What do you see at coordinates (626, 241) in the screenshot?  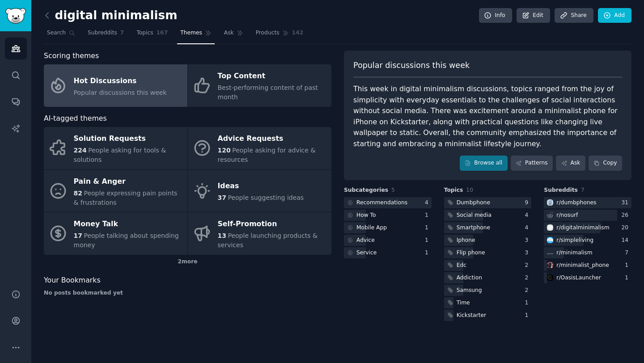 I see `div: 14` at bounding box center [626, 241].